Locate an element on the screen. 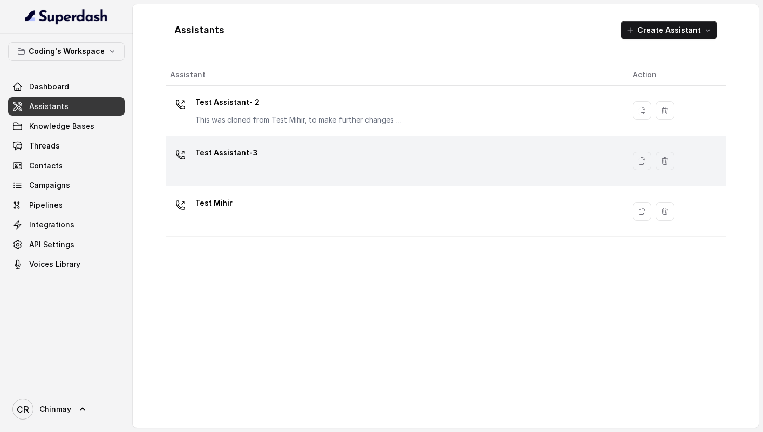 This screenshot has width=763, height=432. h1: Assistants is located at coordinates (199, 30).